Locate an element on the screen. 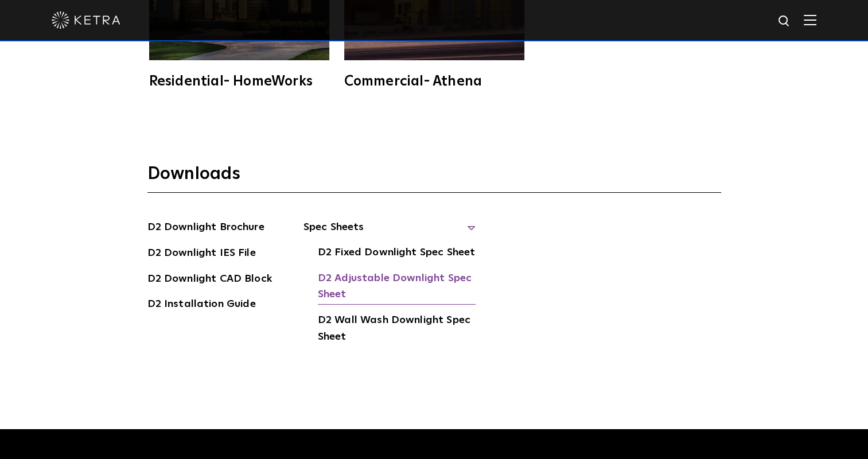 Image resolution: width=868 pixels, height=459 pixels. img: Hamburger%20Nav.svg is located at coordinates (810, 19).